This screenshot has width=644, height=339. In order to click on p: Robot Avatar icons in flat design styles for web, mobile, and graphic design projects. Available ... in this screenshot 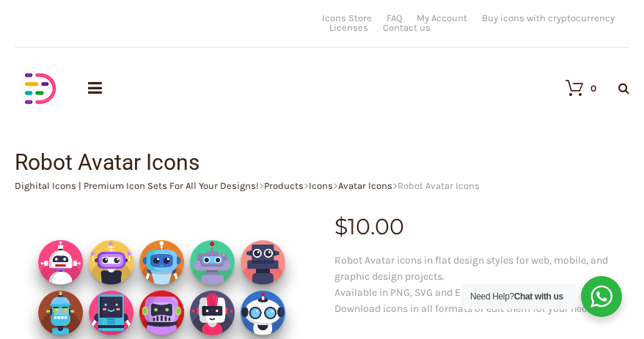, I will do `click(482, 285)`.